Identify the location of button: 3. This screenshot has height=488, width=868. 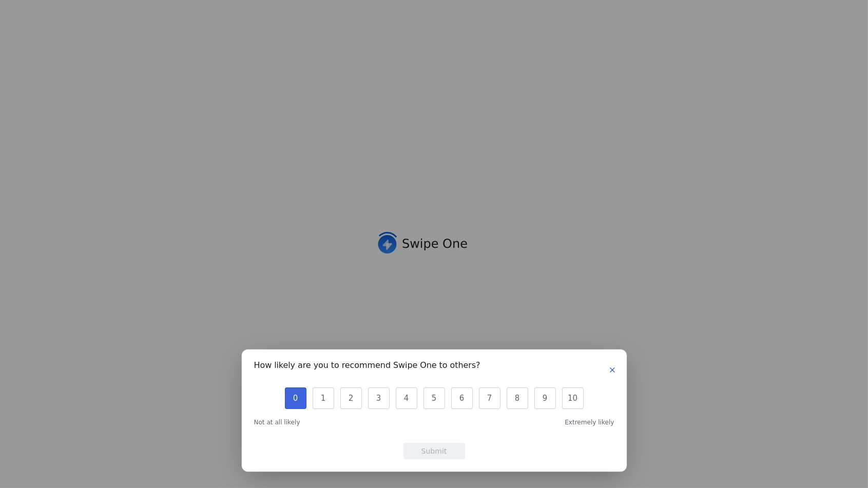
(379, 398).